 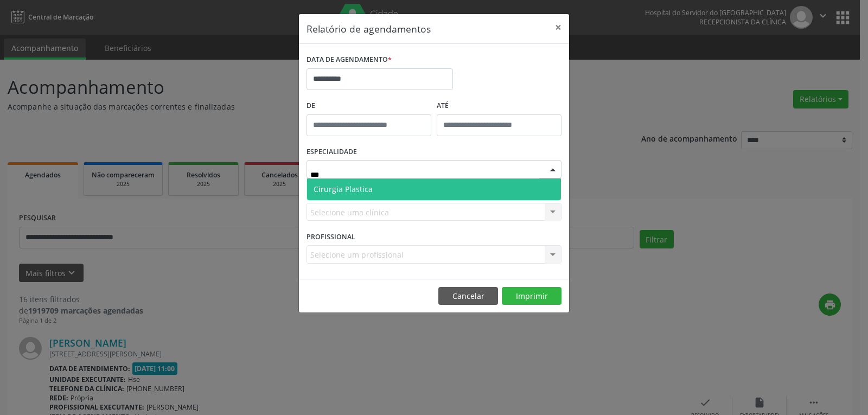 I want to click on label: De, so click(x=369, y=106).